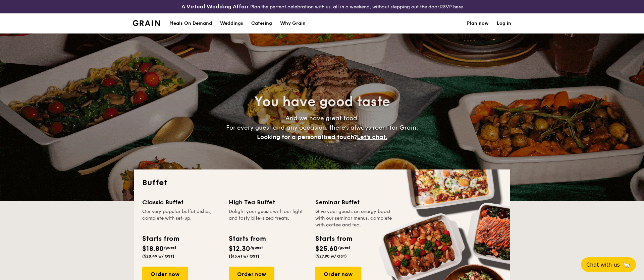 The width and height of the screenshot is (644, 280). What do you see at coordinates (158, 256) in the screenshot?
I see `span: ($20.49 w/ GST)` at bounding box center [158, 256].